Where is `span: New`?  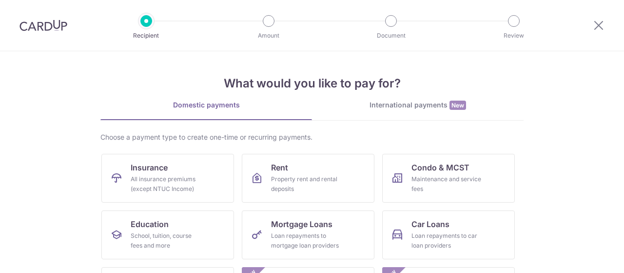
span: New is located at coordinates (458, 105).